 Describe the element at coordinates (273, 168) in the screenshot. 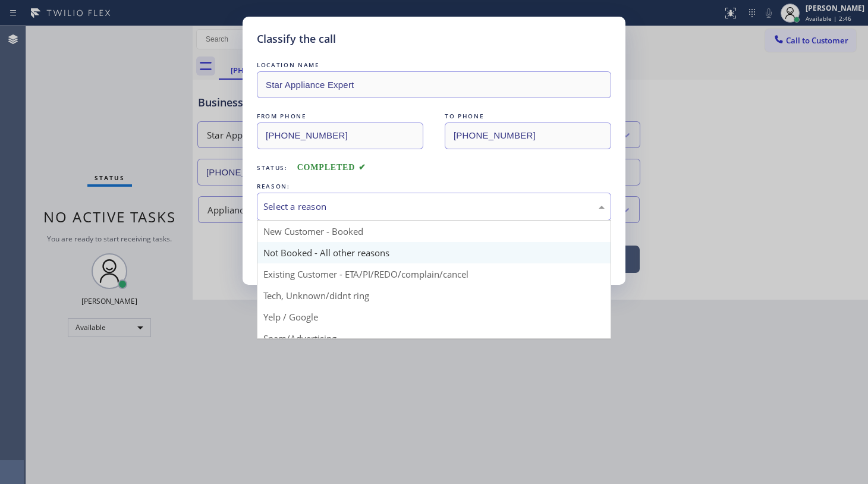

I see `span: Status:` at that location.